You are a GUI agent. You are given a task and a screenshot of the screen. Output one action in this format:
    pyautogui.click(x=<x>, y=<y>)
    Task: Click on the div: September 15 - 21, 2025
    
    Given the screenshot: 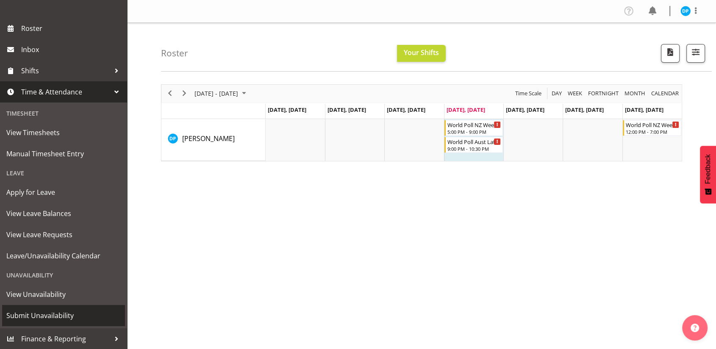 What is the action you would take?
    pyautogui.click(x=221, y=94)
    